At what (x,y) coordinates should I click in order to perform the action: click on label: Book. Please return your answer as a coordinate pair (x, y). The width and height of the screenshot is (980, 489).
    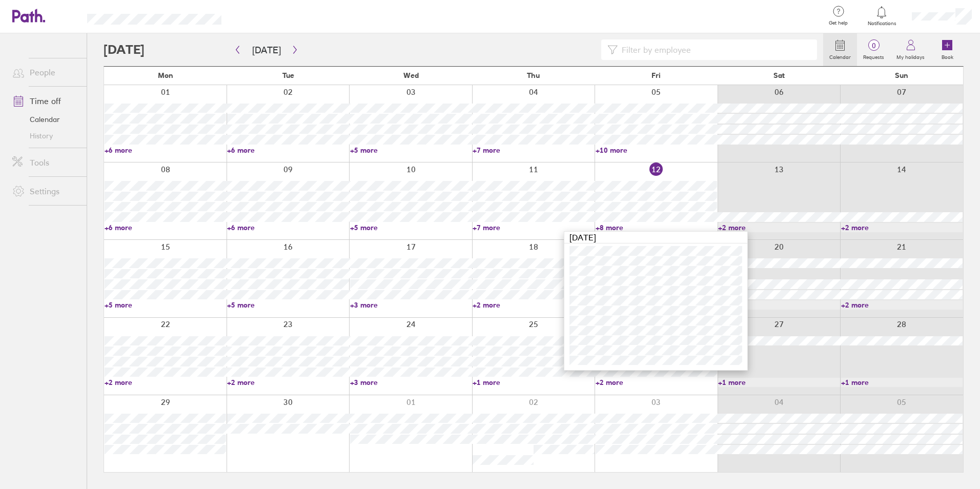
    Looking at the image, I should click on (947, 56).